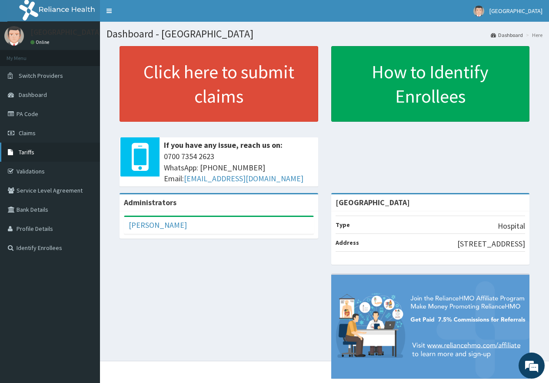  What do you see at coordinates (533, 35) in the screenshot?
I see `li: Here` at bounding box center [533, 35].